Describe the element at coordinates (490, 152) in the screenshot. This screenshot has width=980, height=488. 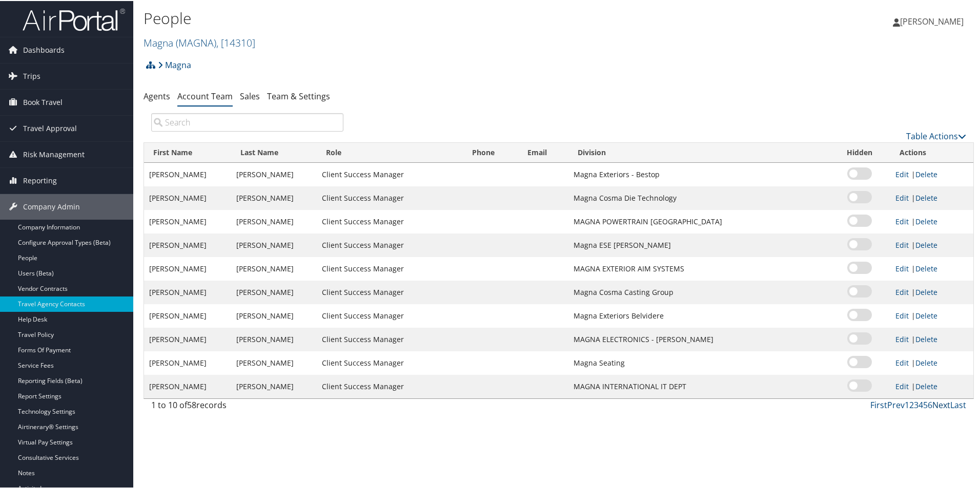
I see `th: Phone` at that location.